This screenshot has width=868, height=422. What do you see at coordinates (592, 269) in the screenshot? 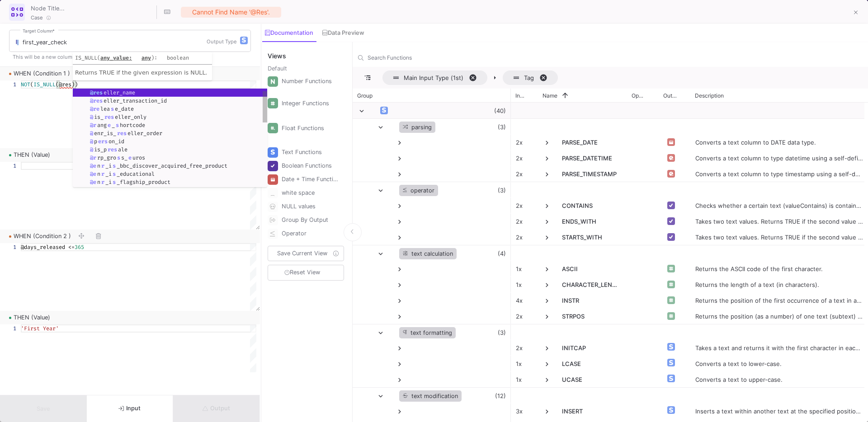
I see `span: ASCII` at bounding box center [592, 269].